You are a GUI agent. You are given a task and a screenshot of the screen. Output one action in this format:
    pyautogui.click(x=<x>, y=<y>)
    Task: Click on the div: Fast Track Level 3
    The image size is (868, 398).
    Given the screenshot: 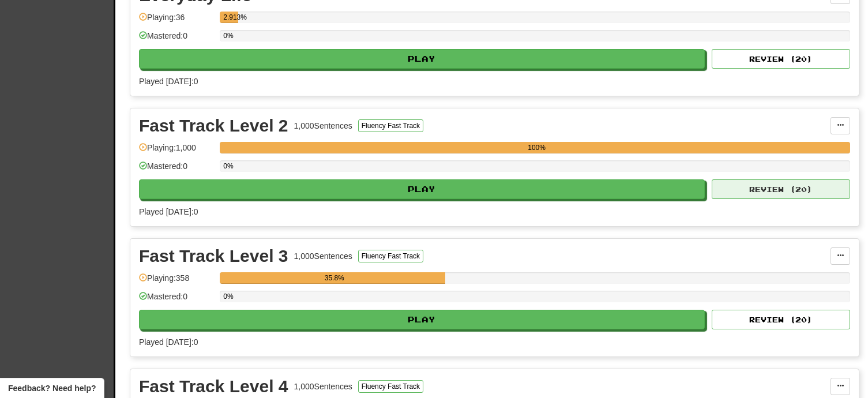 What is the action you would take?
    pyautogui.click(x=214, y=256)
    